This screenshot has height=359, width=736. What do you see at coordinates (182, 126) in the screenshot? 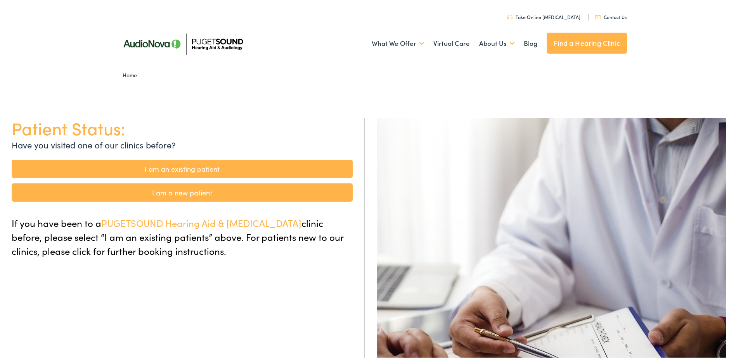
I see `h1: Patient Status:` at bounding box center [182, 126].